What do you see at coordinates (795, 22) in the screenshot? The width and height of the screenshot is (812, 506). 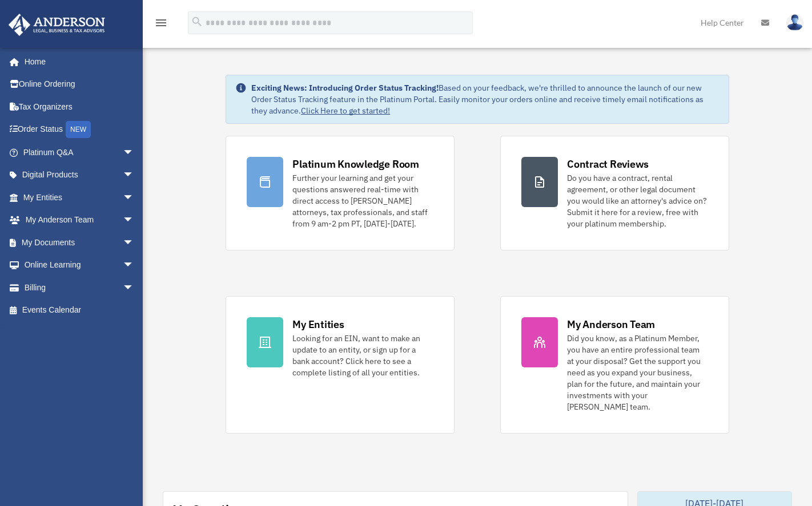 I see `img: User Pic` at bounding box center [795, 22].